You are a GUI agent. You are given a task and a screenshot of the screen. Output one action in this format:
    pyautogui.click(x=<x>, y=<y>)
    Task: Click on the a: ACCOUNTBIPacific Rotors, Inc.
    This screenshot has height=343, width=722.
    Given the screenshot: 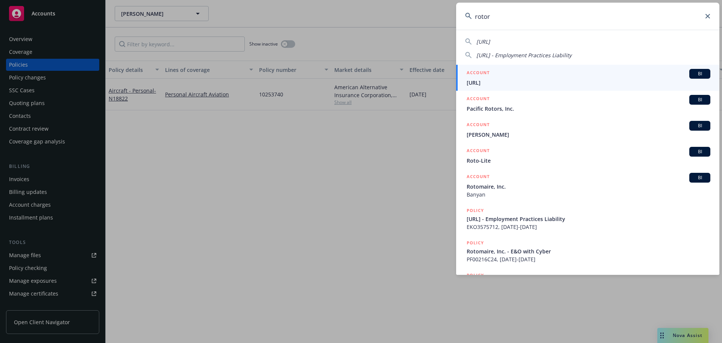 What is the action you would take?
    pyautogui.click(x=588, y=103)
    